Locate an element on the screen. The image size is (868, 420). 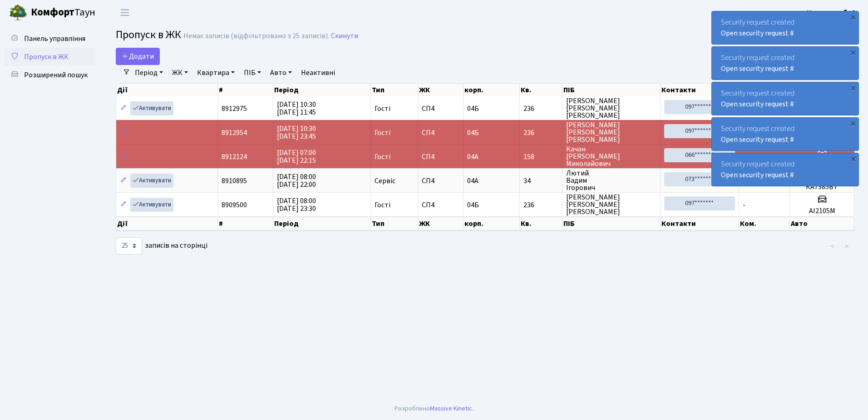
a: Неактивні is located at coordinates (318, 73).